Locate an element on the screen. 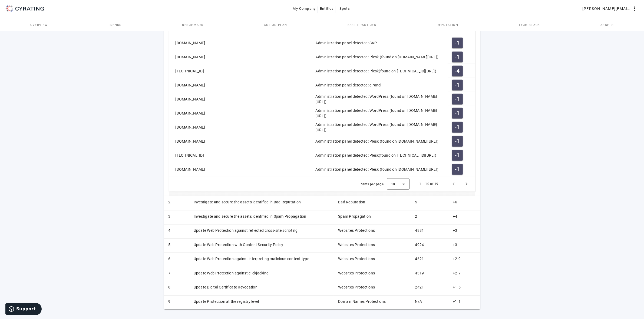  td: Domain Names Protections is located at coordinates (372, 302).